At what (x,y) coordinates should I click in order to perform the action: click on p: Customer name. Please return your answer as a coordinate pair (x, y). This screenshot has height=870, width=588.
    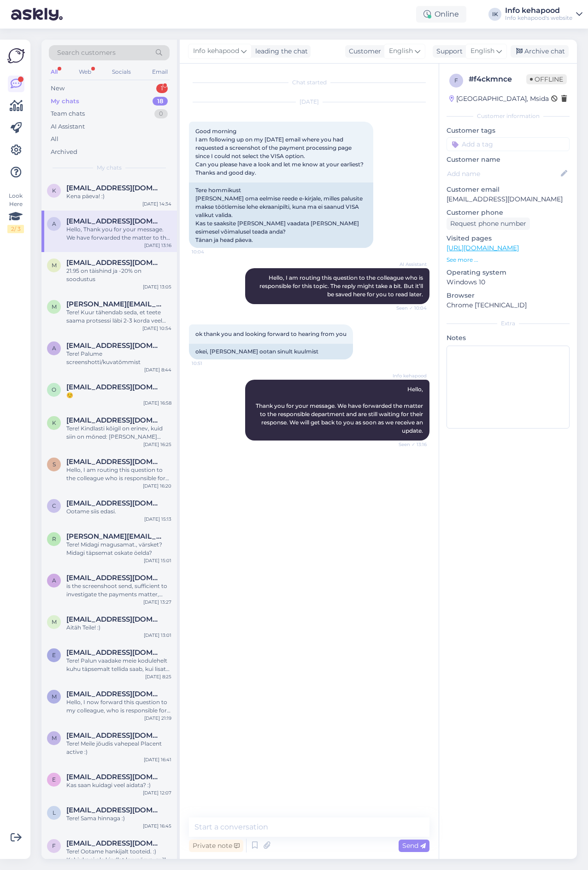
    Looking at the image, I should click on (508, 160).